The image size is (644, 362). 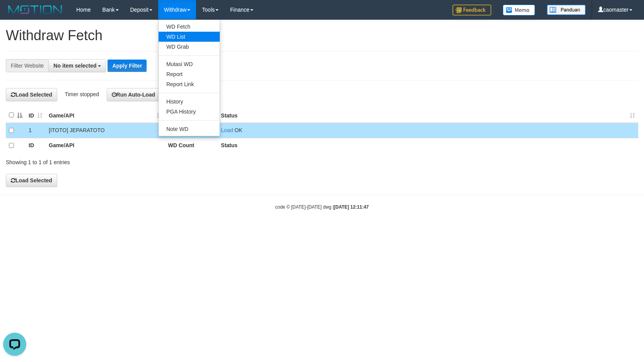 I want to click on div: Showing 1 to 1 of 1 entries, so click(x=134, y=161).